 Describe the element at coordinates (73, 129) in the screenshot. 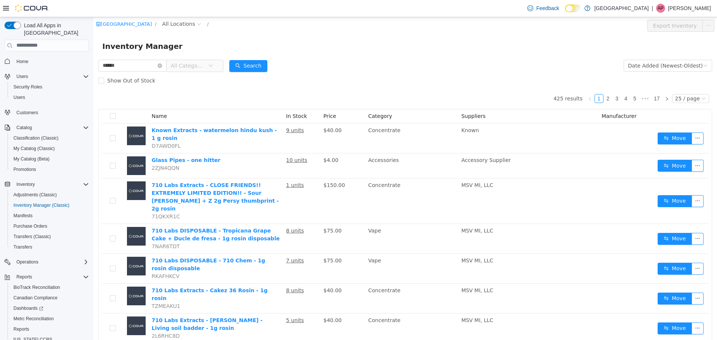

I see `span: D7AWD0FL` at that location.